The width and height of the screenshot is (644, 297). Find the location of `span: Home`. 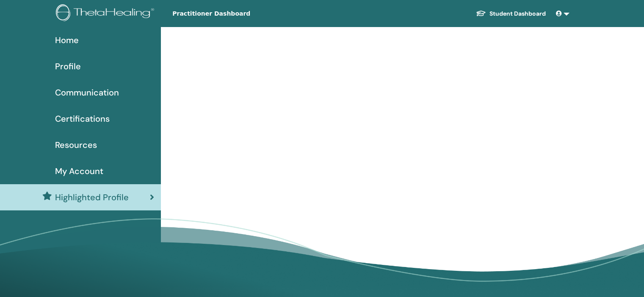

span: Home is located at coordinates (67, 40).